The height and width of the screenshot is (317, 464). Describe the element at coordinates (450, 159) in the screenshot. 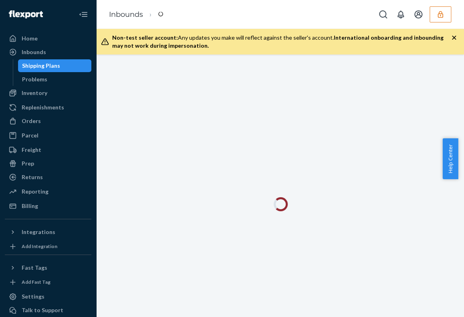

I see `span: Help Center` at that location.